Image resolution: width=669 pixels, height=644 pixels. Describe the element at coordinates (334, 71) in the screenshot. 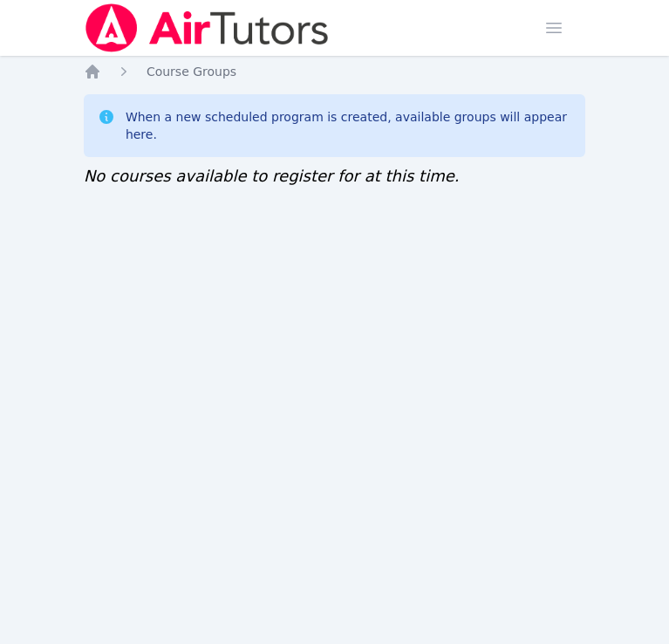

I see `nav: Breadcrumb` at that location.